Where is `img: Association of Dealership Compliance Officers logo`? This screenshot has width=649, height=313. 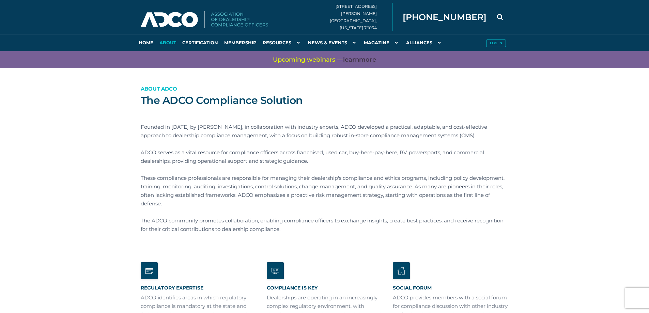 img: Association of Dealership Compliance Officers logo is located at coordinates (204, 20).